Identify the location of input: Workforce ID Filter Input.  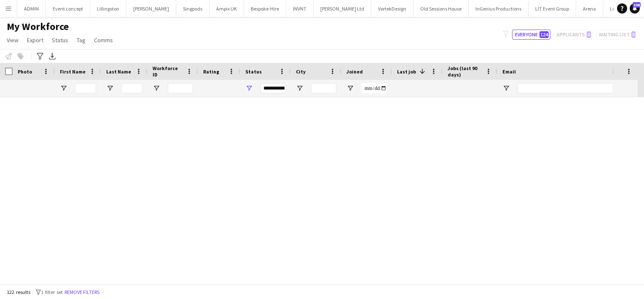
(180, 88).